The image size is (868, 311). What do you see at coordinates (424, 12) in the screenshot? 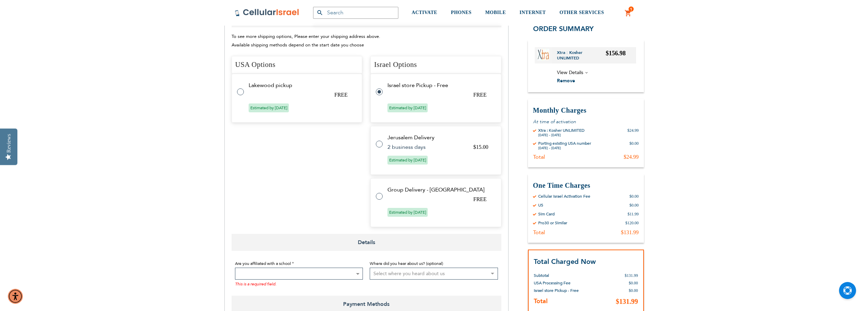
I see `span: ACTIVATE` at bounding box center [424, 12].